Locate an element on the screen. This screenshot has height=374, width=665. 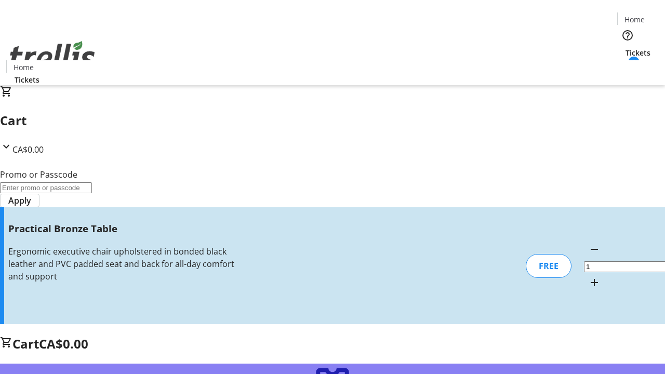
div: FREE is located at coordinates (549, 266).